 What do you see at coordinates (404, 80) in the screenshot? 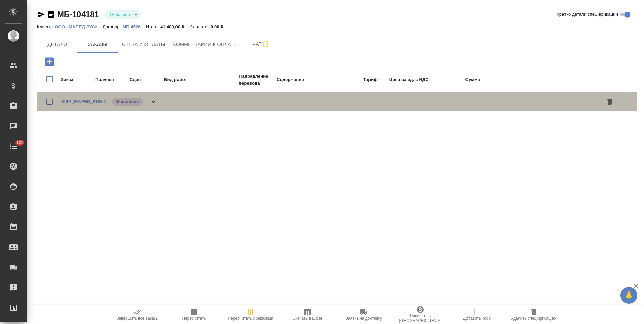
I see `td: Цена за ед. с НДС` at bounding box center [404, 80].